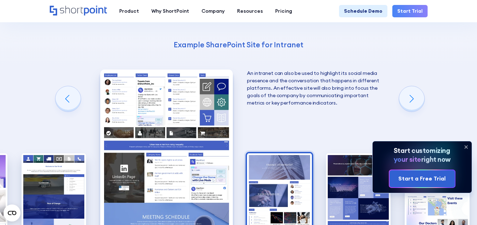  What do you see at coordinates (410, 11) in the screenshot?
I see `a: Start Trial` at bounding box center [410, 11].